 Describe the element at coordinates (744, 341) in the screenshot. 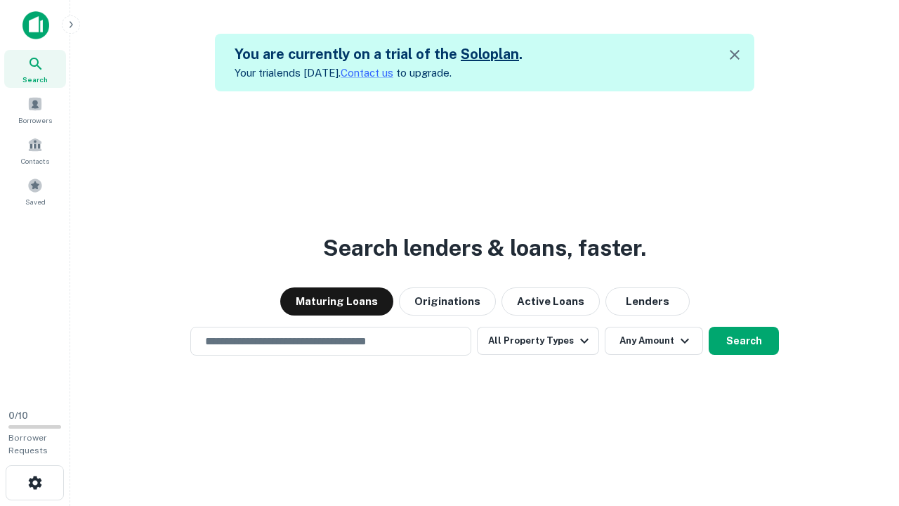

I see `button: Search` at that location.